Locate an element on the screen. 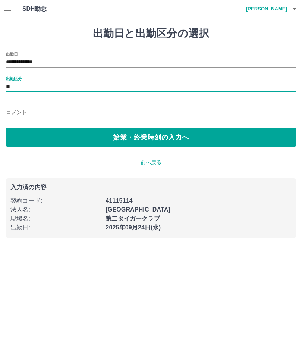 This screenshot has width=302, height=356. p: 法人名 : is located at coordinates (56, 210).